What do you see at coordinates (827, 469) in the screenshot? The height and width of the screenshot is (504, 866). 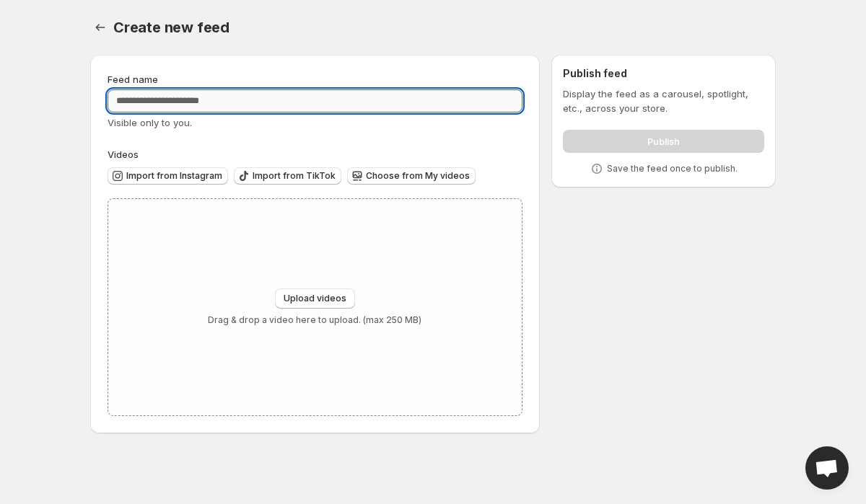 I see `a: Open chat` at bounding box center [827, 469].